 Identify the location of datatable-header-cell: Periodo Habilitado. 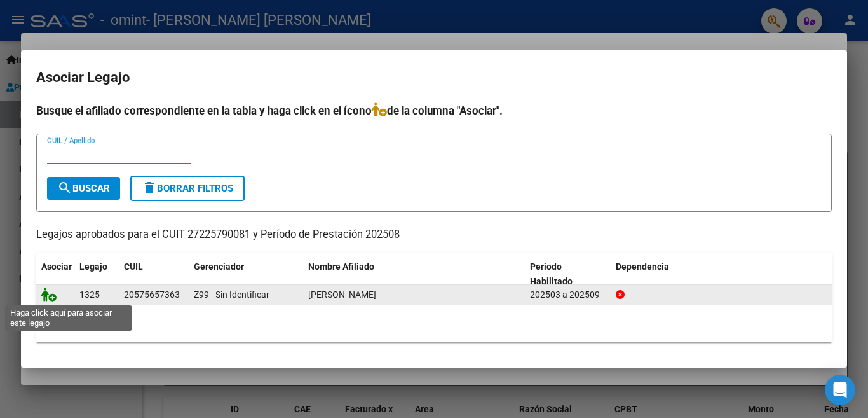
(568, 274).